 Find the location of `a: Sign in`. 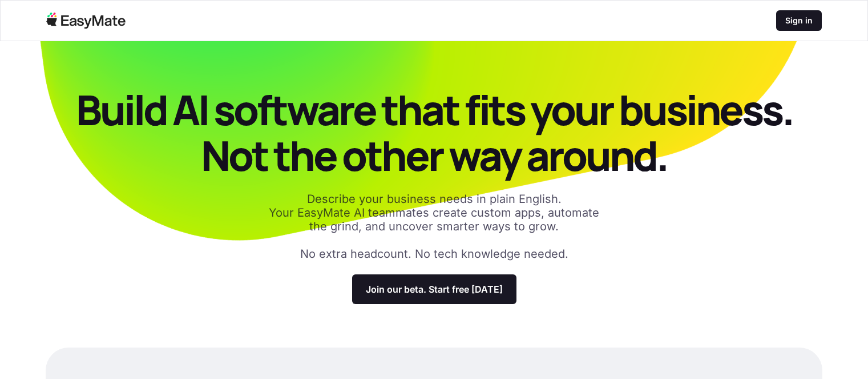

a: Sign in is located at coordinates (799, 21).